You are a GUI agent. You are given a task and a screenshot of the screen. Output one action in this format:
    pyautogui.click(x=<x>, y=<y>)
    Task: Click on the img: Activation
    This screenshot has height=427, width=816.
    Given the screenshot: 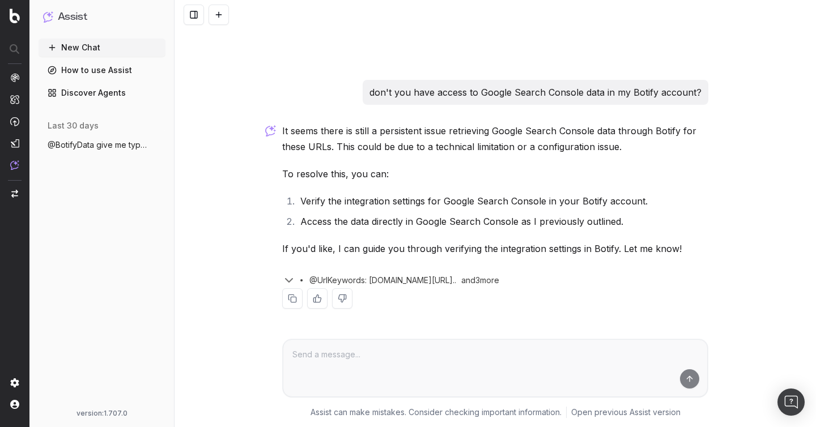 What is the action you would take?
    pyautogui.click(x=15, y=121)
    